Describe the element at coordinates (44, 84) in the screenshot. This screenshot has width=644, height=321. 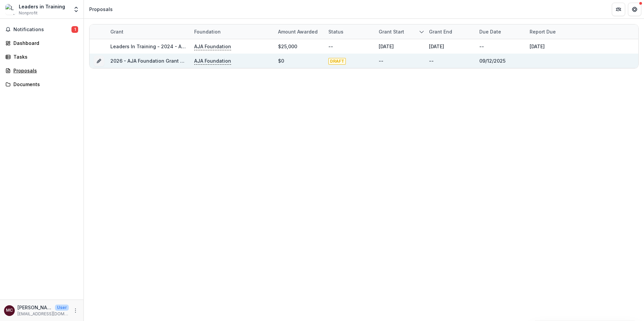
I see `div: Documents` at that location.